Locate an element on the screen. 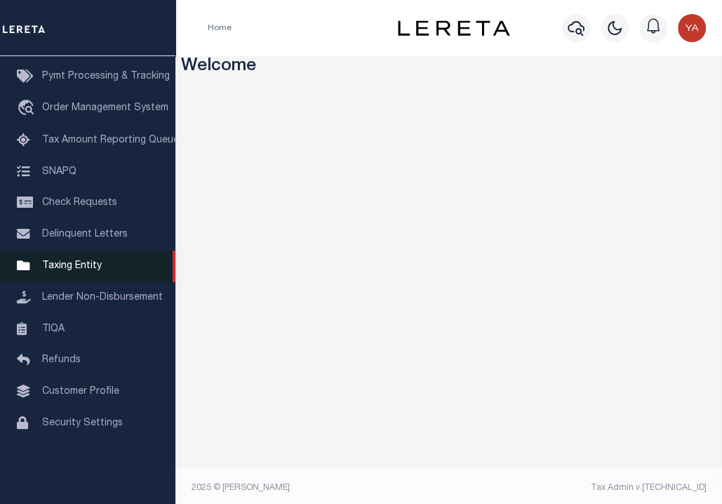 This screenshot has width=722, height=504. span: Security Settings is located at coordinates (82, 423).